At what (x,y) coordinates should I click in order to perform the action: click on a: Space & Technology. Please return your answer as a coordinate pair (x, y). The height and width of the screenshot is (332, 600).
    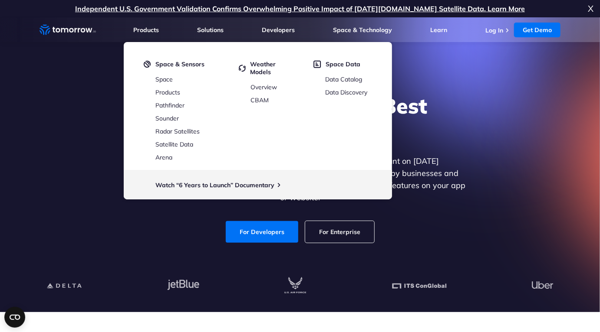
    Looking at the image, I should click on (362, 30).